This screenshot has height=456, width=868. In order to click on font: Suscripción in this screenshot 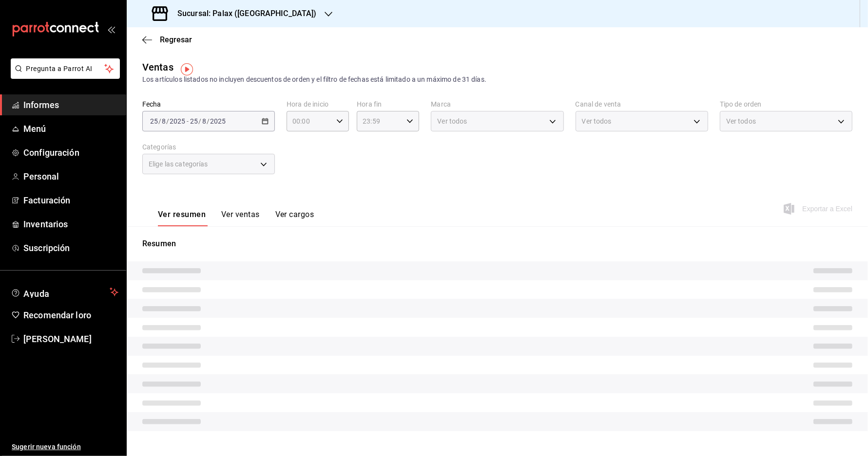, I will do `click(46, 248)`.